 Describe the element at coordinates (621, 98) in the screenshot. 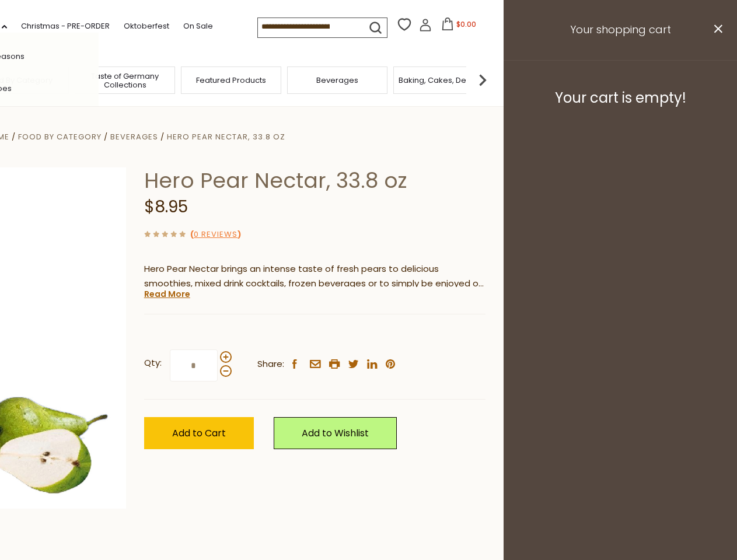

I see `h3: Your cart is empty!` at that location.